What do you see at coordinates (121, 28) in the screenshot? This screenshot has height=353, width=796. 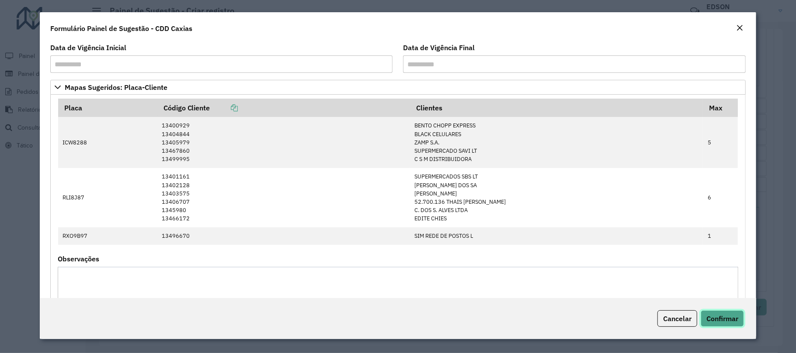 I see `h4: Formulário Painel de Sugestão - CDD Caxias` at bounding box center [121, 28].